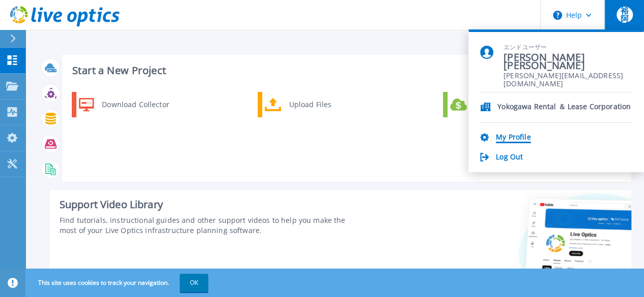 The height and width of the screenshot is (297, 644). I want to click on div: Download Collector, so click(134, 105).